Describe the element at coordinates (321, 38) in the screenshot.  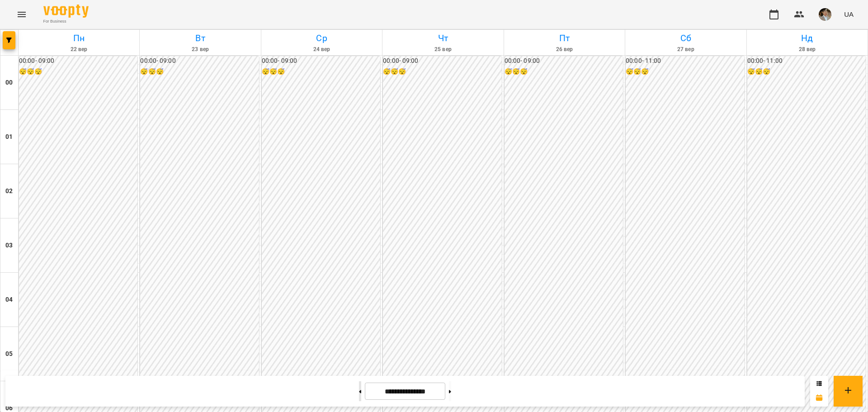
I see `h6: Ср` at that location.